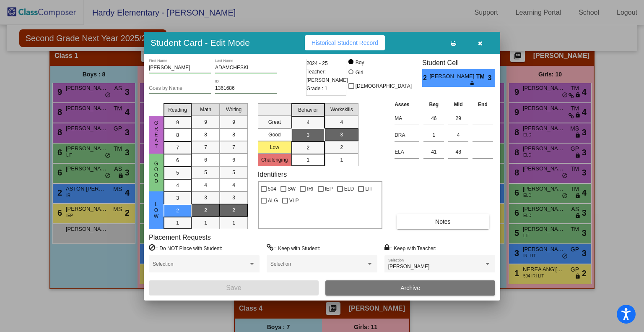  I want to click on button: Archive, so click(410, 288).